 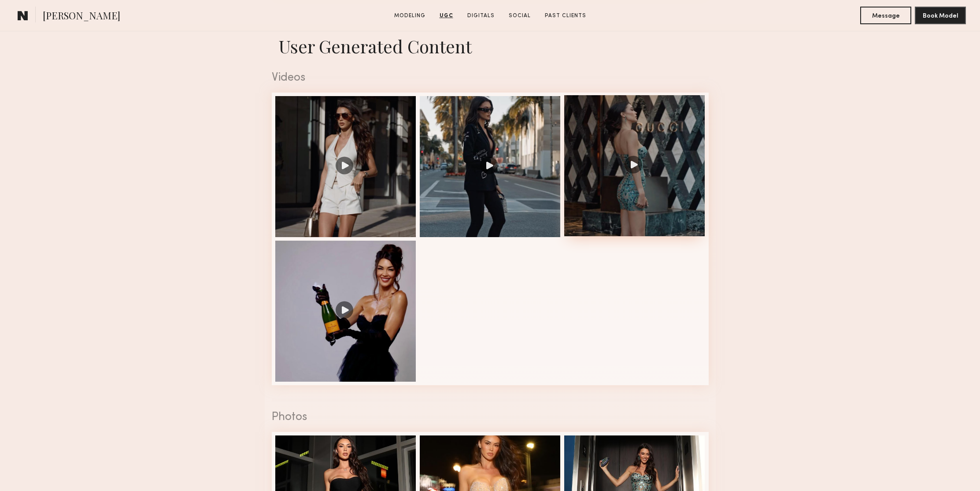 What do you see at coordinates (520, 16) in the screenshot?
I see `a: Social` at bounding box center [520, 16].